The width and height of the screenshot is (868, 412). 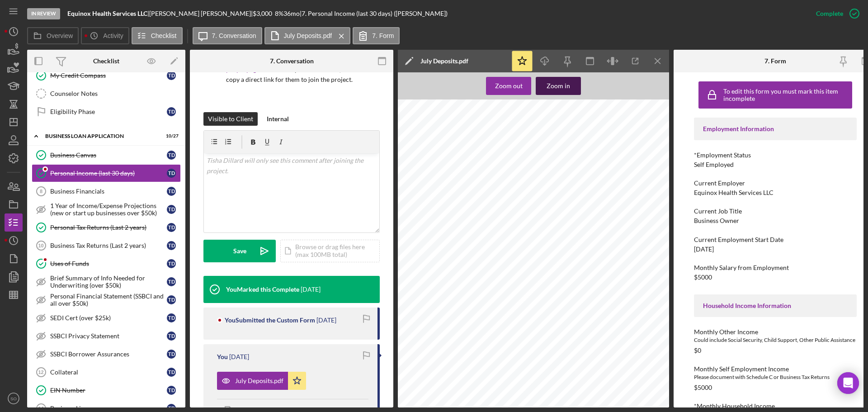 What do you see at coordinates (308, 36) in the screenshot?
I see `label: July Deposits.pdf` at bounding box center [308, 36].